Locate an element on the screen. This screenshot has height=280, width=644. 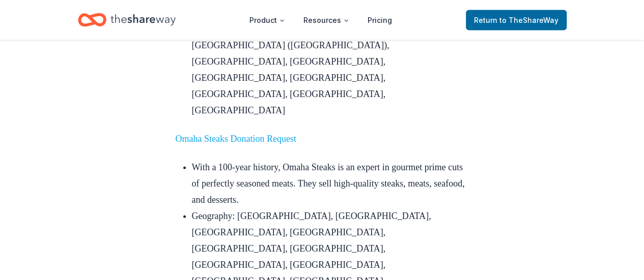
a: Home is located at coordinates (126, 20).